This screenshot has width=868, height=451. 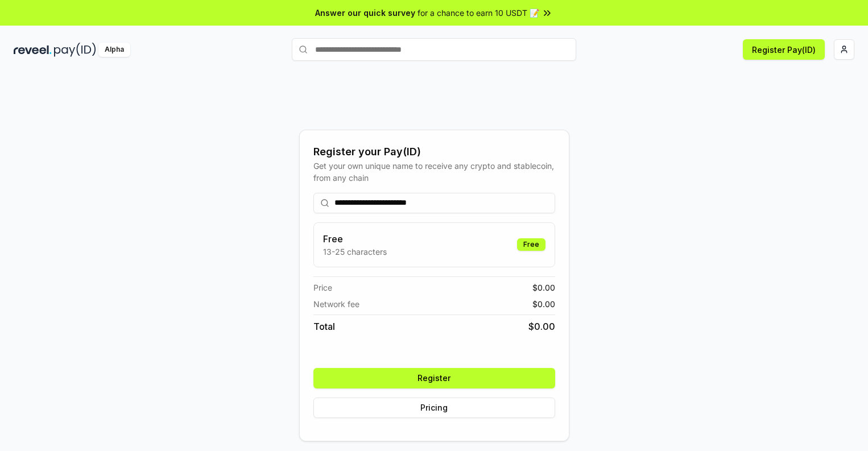 I want to click on span: Network fee, so click(x=336, y=304).